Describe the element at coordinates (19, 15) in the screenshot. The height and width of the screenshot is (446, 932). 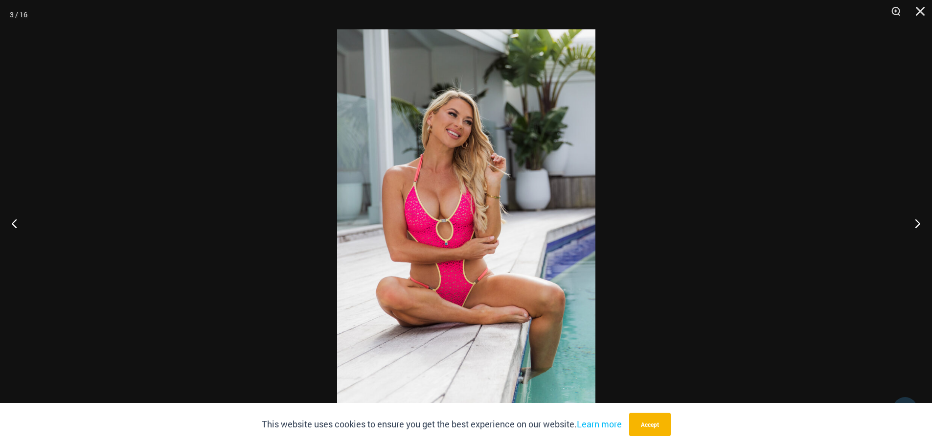
I see `div: 3 / 16` at that location.